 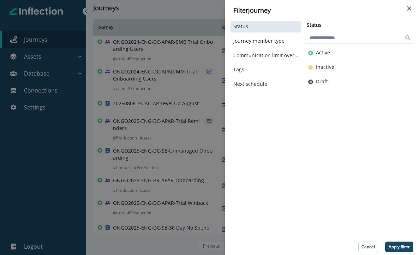 What do you see at coordinates (250, 84) in the screenshot?
I see `p: Next schedule` at bounding box center [250, 84].